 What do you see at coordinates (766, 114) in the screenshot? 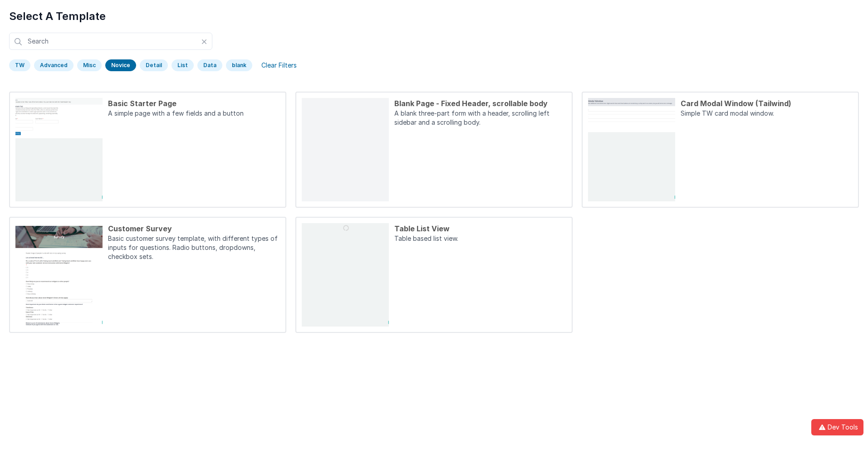
I see `p: Simple TW card modal window.` at bounding box center [766, 114].